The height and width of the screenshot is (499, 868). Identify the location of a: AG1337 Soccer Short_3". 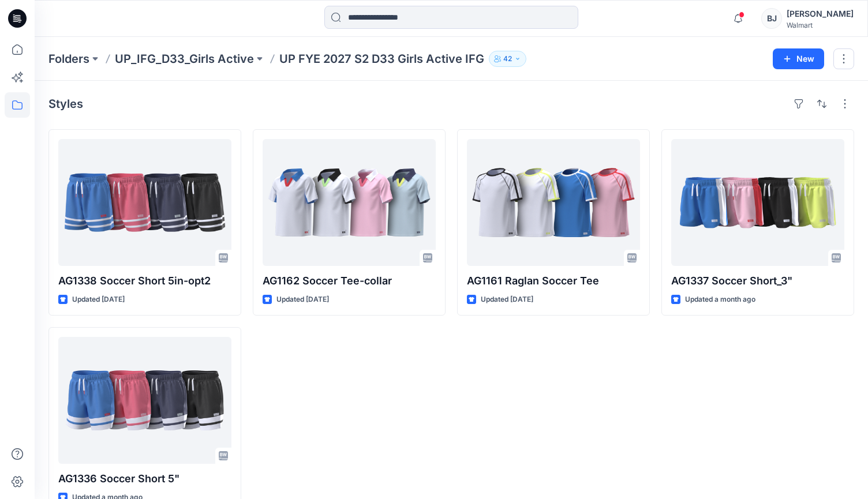
(758, 202).